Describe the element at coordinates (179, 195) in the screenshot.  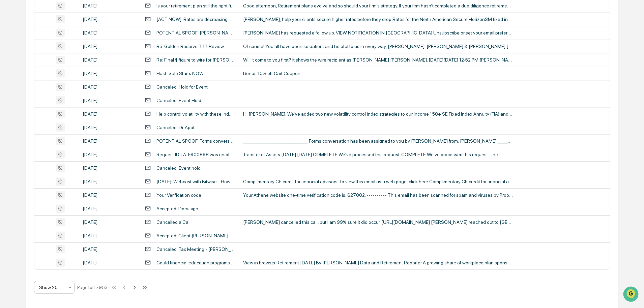
I see `div: Your Verification code` at that location.